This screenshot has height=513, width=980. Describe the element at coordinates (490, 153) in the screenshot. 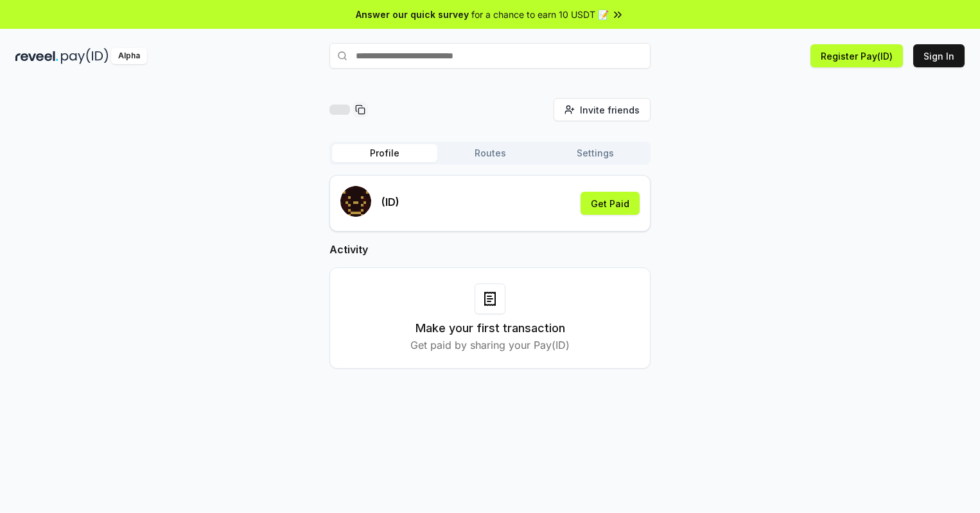

I see `button: Routes` at that location.